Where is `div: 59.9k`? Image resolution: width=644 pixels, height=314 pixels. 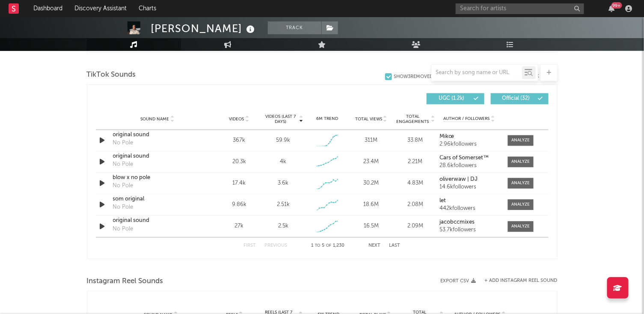 div: 59.9k is located at coordinates (283, 141).